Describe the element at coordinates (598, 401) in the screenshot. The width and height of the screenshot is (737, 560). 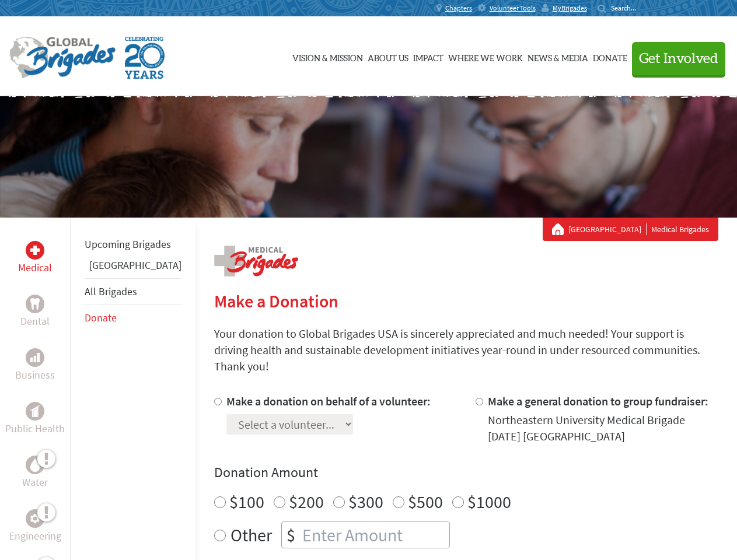
I see `label: Make a general donation to group fundraiser:` at that location.